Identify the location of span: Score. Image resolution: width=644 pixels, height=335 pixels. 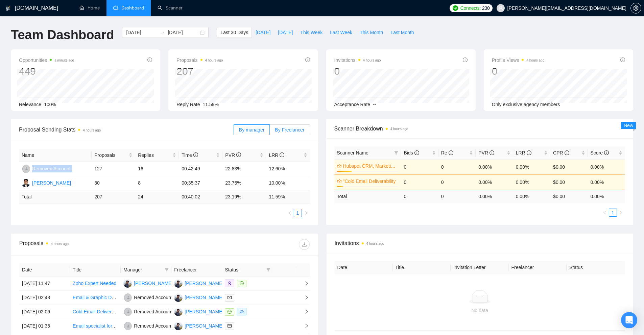
(600, 153).